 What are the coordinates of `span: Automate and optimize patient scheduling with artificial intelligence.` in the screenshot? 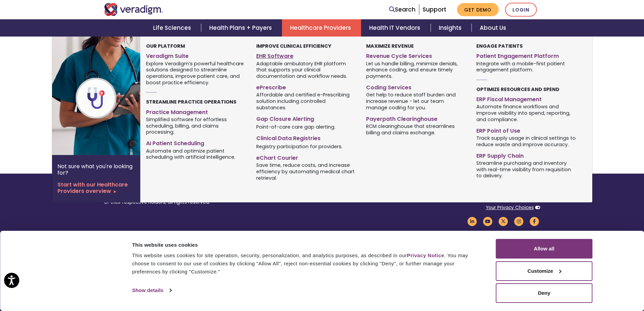 It's located at (196, 154).